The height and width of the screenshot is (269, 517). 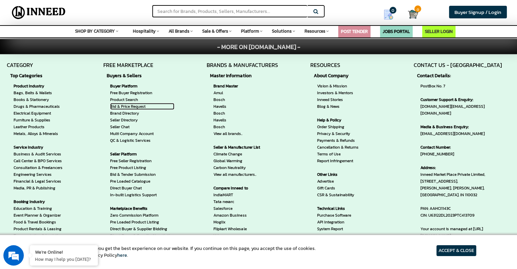 What do you see at coordinates (142, 181) in the screenshot?
I see `a: Pre Loaded Catalogue` at bounding box center [142, 181].